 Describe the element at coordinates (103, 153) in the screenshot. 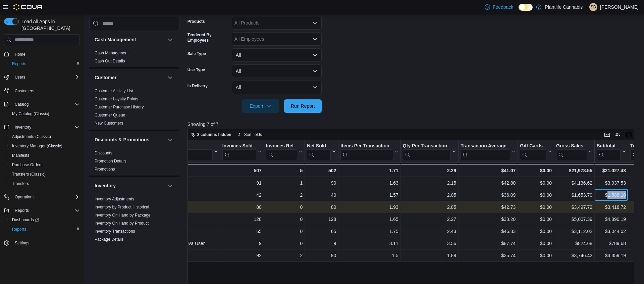

I see `span: Discounts` at that location.